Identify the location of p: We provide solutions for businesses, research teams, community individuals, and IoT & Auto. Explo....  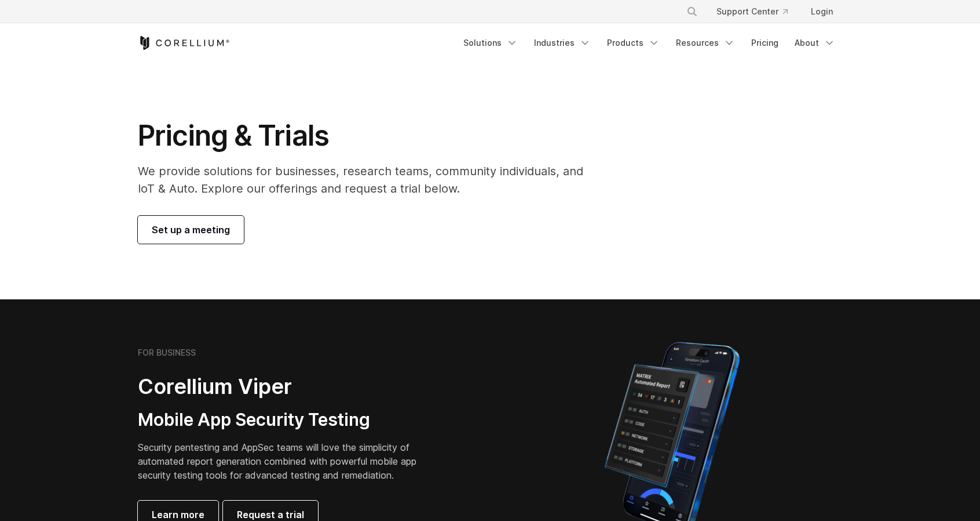
(368, 179).